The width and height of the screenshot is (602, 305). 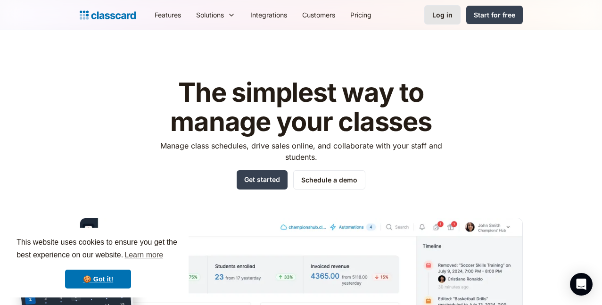 I want to click on a: Schedule a demo, so click(x=329, y=180).